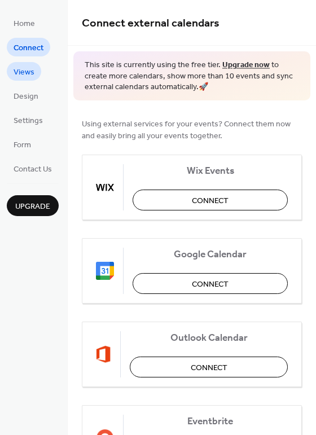 This screenshot has width=316, height=435. Describe the element at coordinates (33, 206) in the screenshot. I see `span: Upgrade` at that location.